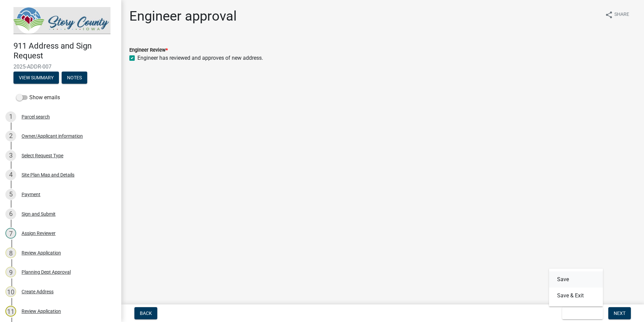 This screenshot has width=644, height=322. What do you see at coordinates (75, 78) in the screenshot?
I see `wm-modal-confirm: Notes` at bounding box center [75, 78].